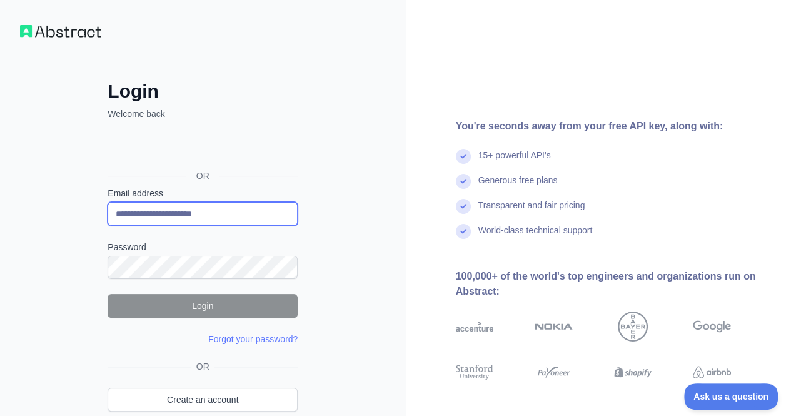  Describe the element at coordinates (613, 284) in the screenshot. I see `div: 100,000+ of the world's top engineers and organizations run on Abstract:` at that location.